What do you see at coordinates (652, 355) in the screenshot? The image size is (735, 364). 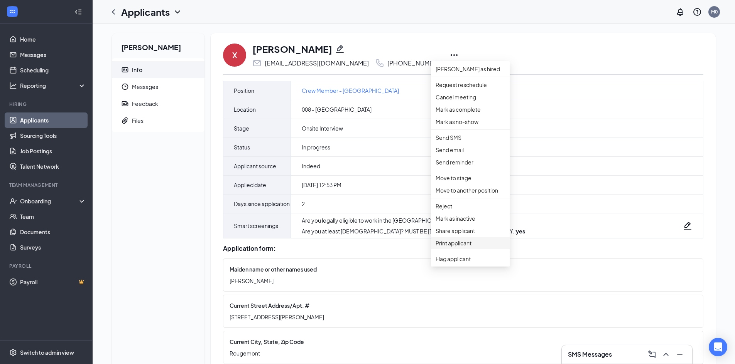 I see `svg: ComposeMessage` at bounding box center [652, 355].